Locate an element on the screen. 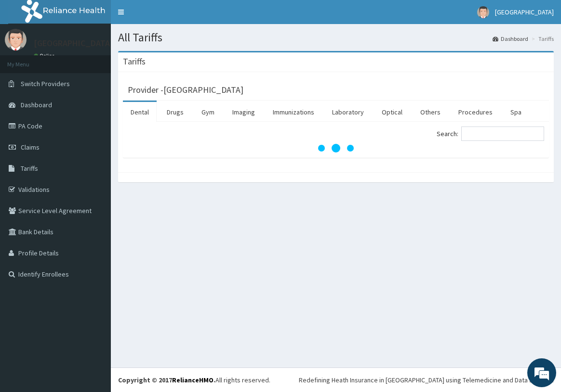 The height and width of the screenshot is (392, 561). a: Drugs is located at coordinates (175, 112).